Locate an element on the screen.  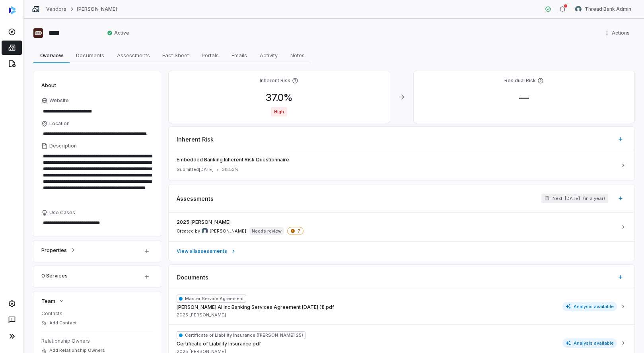
p: Needs review is located at coordinates (267, 231).